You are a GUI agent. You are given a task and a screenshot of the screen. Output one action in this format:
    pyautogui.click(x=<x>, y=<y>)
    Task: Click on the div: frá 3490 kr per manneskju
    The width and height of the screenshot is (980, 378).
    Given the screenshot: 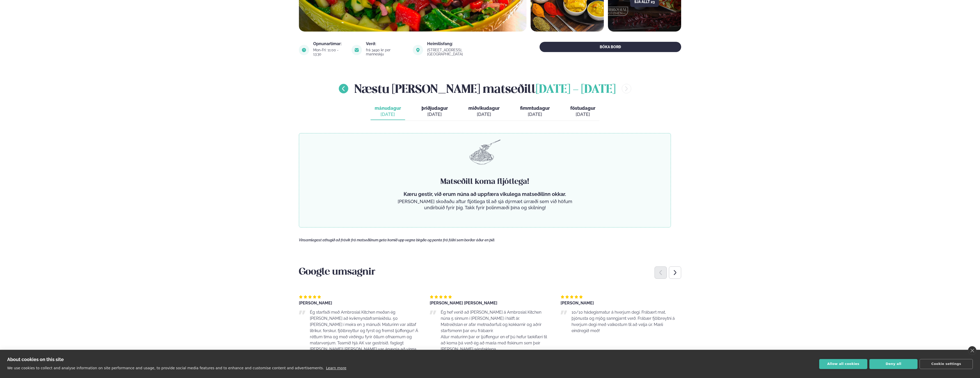 What is the action you would take?
    pyautogui.click(x=386, y=52)
    